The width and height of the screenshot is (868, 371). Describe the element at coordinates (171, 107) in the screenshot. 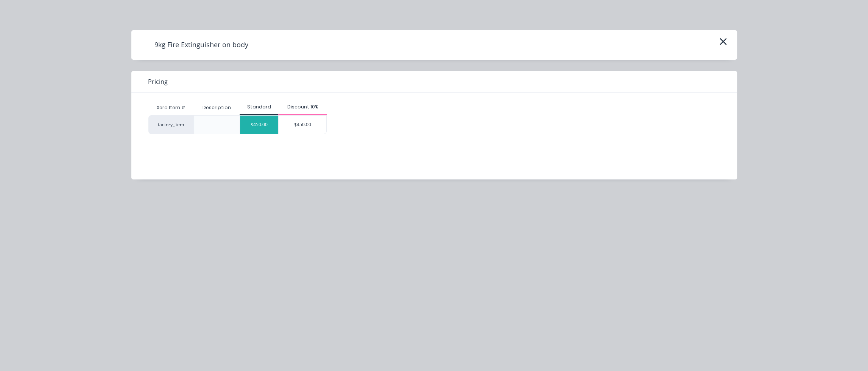

I see `div: Xero Item #` at that location.